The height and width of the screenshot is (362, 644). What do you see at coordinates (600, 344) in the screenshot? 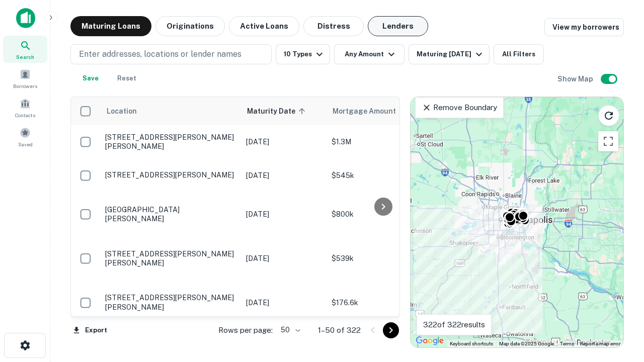
I see `a: Report a map error` at bounding box center [600, 344].